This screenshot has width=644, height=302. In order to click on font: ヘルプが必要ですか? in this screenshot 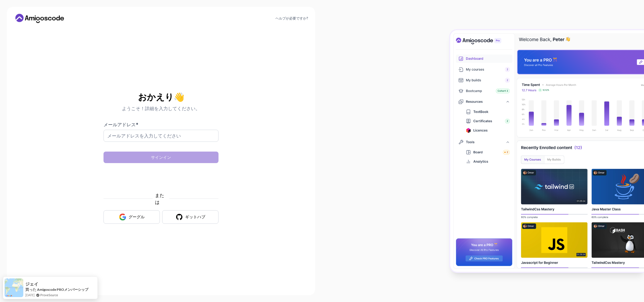, I will do `click(292, 18)`.